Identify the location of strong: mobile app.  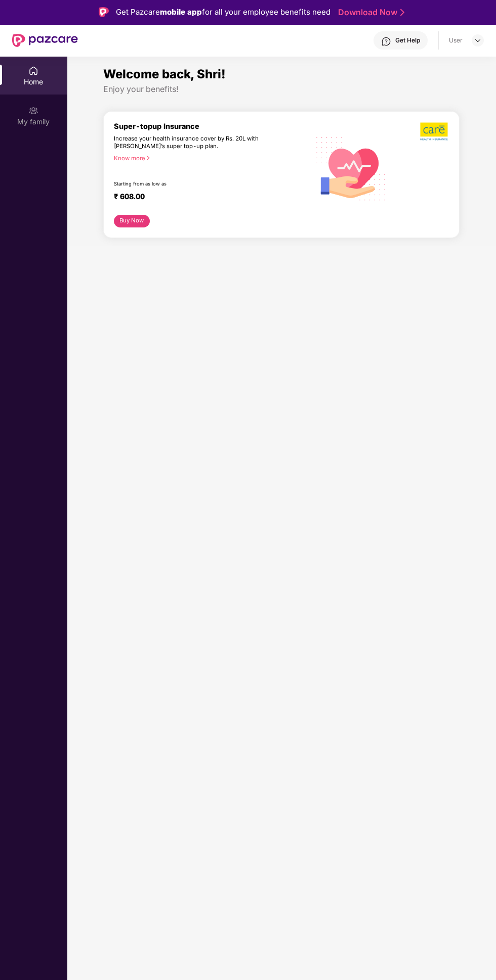
(181, 12).